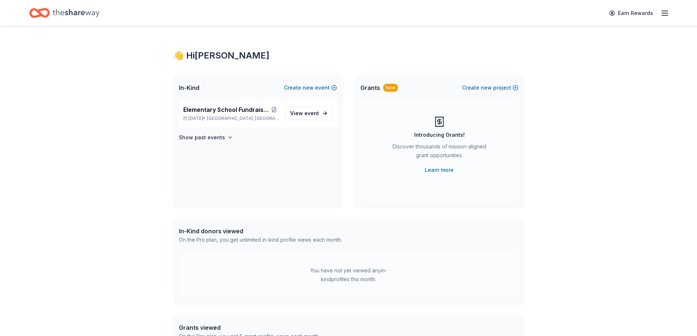 The height and width of the screenshot is (336, 697). I want to click on span: Grants, so click(370, 88).